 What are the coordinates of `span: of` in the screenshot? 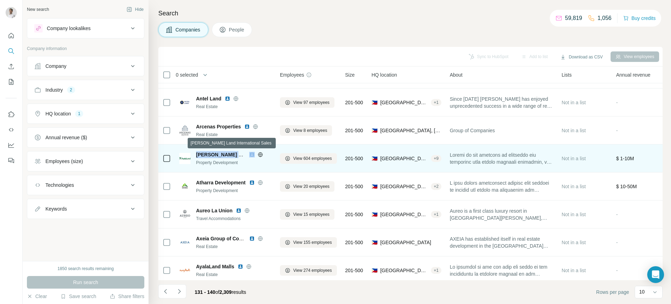 It's located at (217, 292).